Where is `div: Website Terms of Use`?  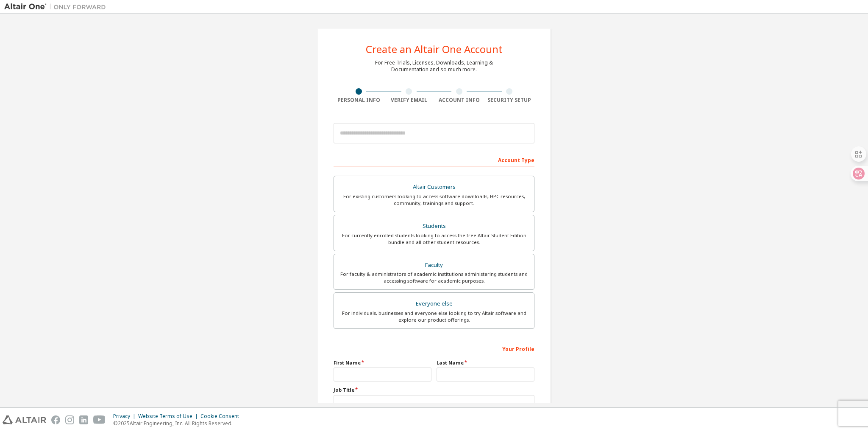
div: Website Terms of Use is located at coordinates (169, 416).